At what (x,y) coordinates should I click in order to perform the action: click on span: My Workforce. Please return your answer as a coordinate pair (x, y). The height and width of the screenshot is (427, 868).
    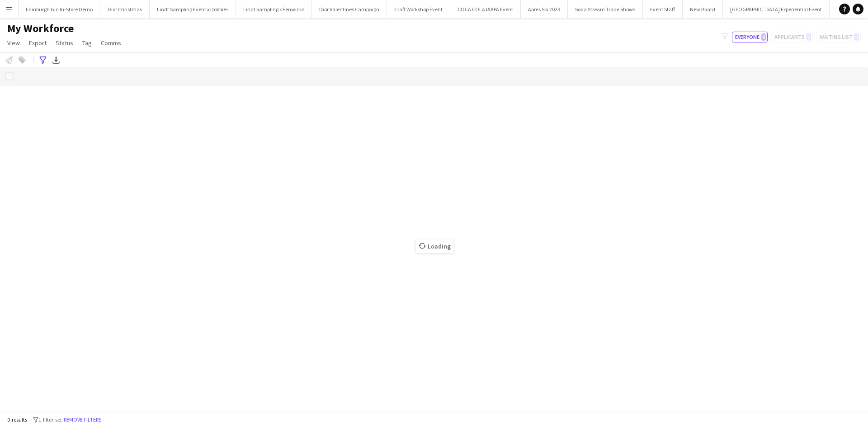
    Looking at the image, I should click on (40, 28).